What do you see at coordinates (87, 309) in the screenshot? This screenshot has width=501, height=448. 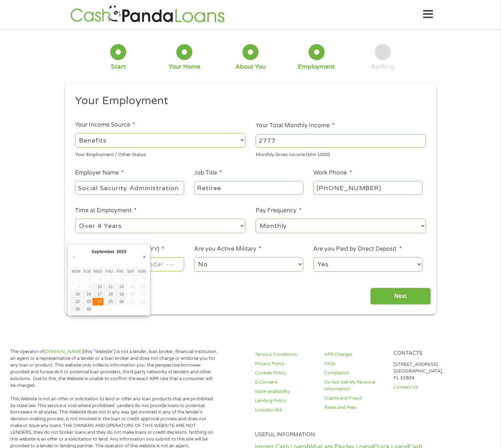 I see `button: 30` at bounding box center [87, 309].